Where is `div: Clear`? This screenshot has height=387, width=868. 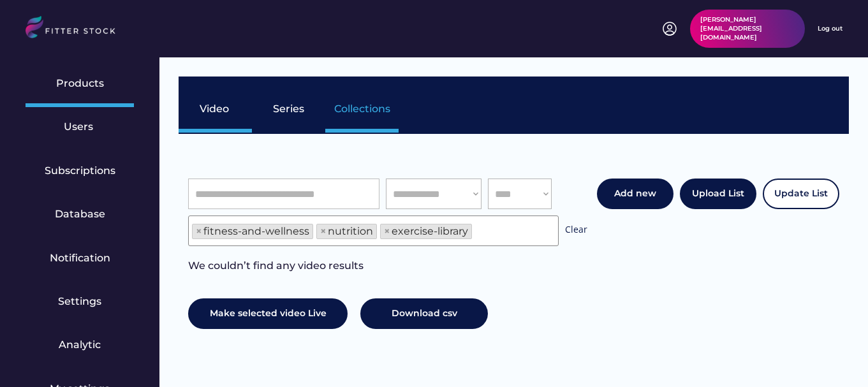 div: Clear is located at coordinates (576, 231).